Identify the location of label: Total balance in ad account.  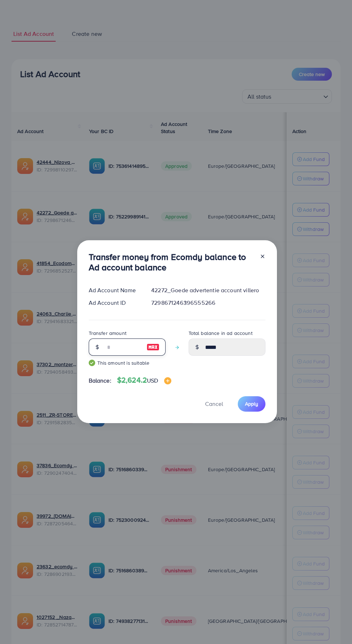
(220, 333).